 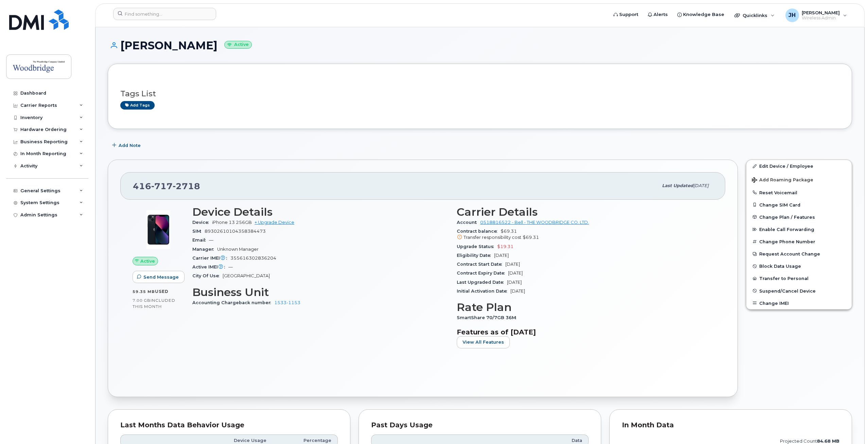 What do you see at coordinates (229, 425) in the screenshot?
I see `div: Last Months Data Behavior Usage` at bounding box center [229, 425].